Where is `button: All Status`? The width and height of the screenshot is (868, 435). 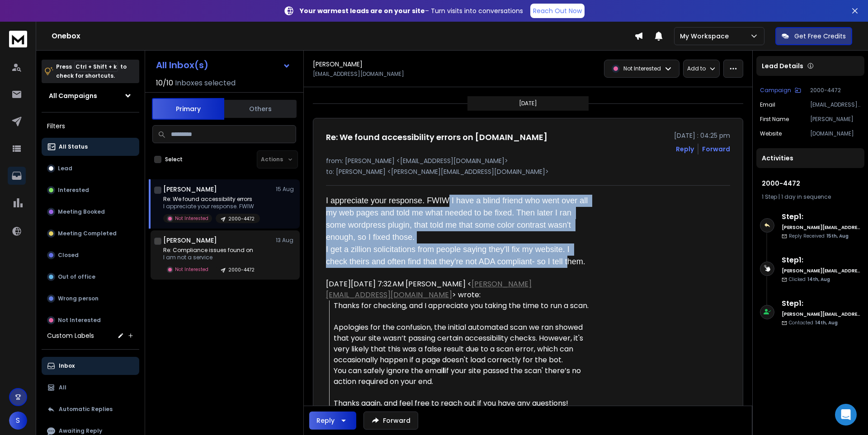
button: All Status is located at coordinates (91, 147).